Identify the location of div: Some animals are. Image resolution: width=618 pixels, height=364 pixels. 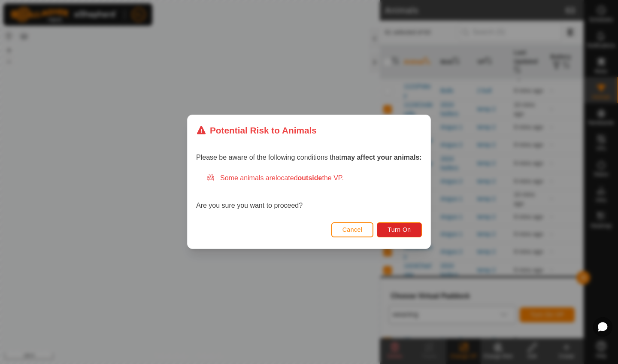
(314, 179).